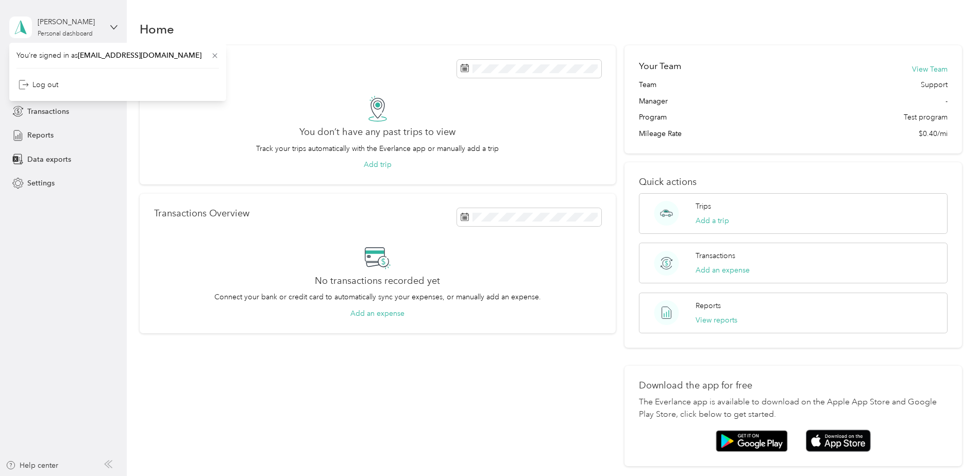  Describe the element at coordinates (41, 183) in the screenshot. I see `span: Settings` at that location.